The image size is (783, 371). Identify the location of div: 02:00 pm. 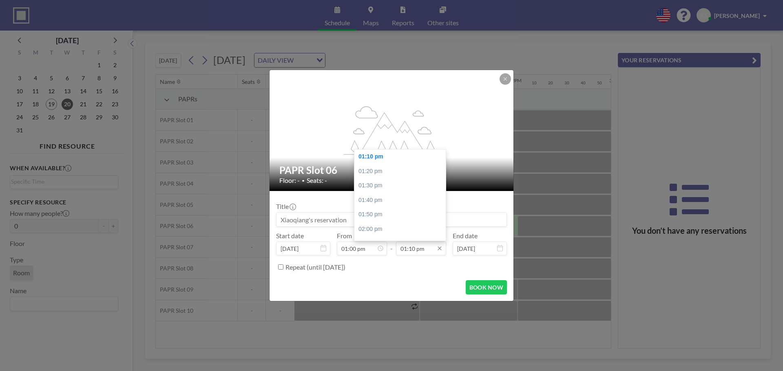
(402, 230).